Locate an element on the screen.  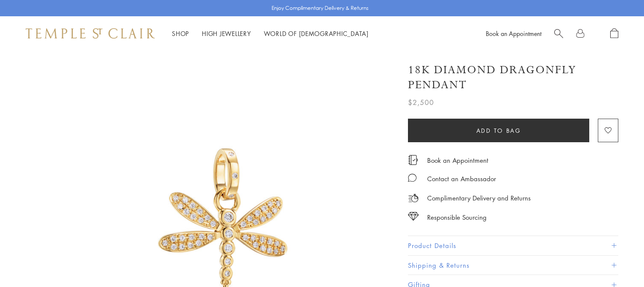
button: Product Details is located at coordinates (513, 245).